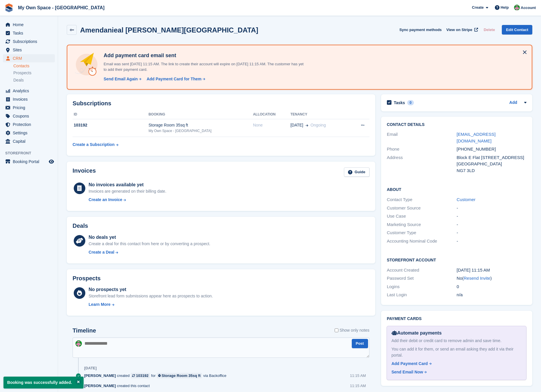  Describe the element at coordinates (352, 330) in the screenshot. I see `label: Show only notes` at that location.